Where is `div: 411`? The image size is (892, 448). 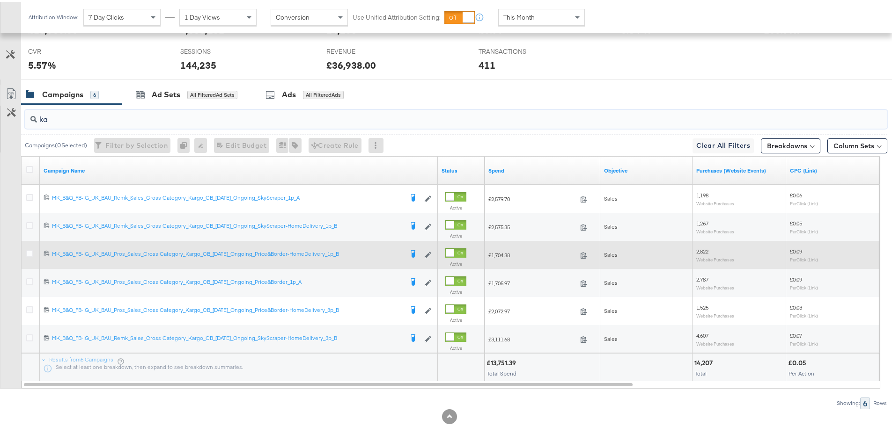
div: 411 is located at coordinates (487, 63).